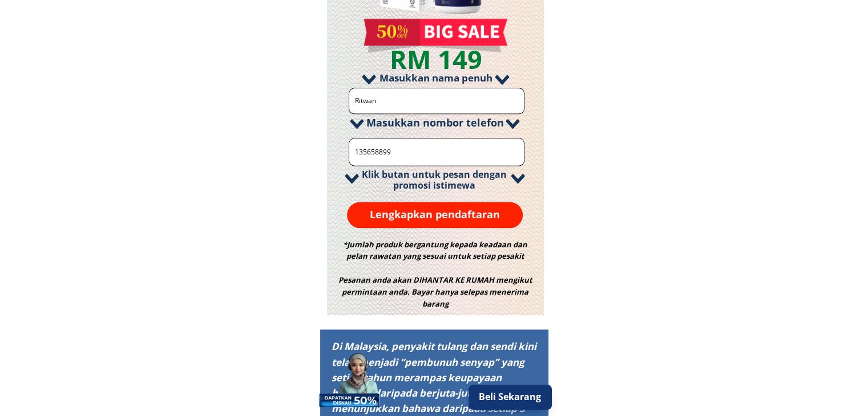 This screenshot has width=868, height=416. What do you see at coordinates (435, 215) in the screenshot?
I see `p: Lengkapkan pendaftaran` at bounding box center [435, 215].